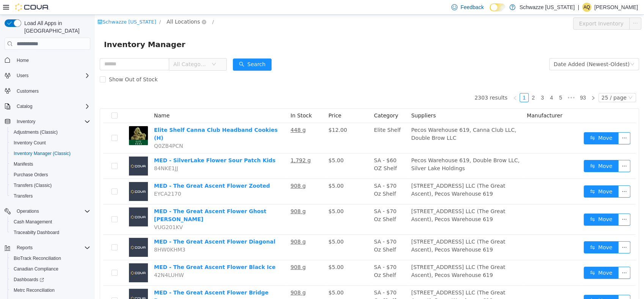 This screenshot has width=644, height=299. What do you see at coordinates (291, 101) in the screenshot?
I see `span: Category` at bounding box center [291, 101].